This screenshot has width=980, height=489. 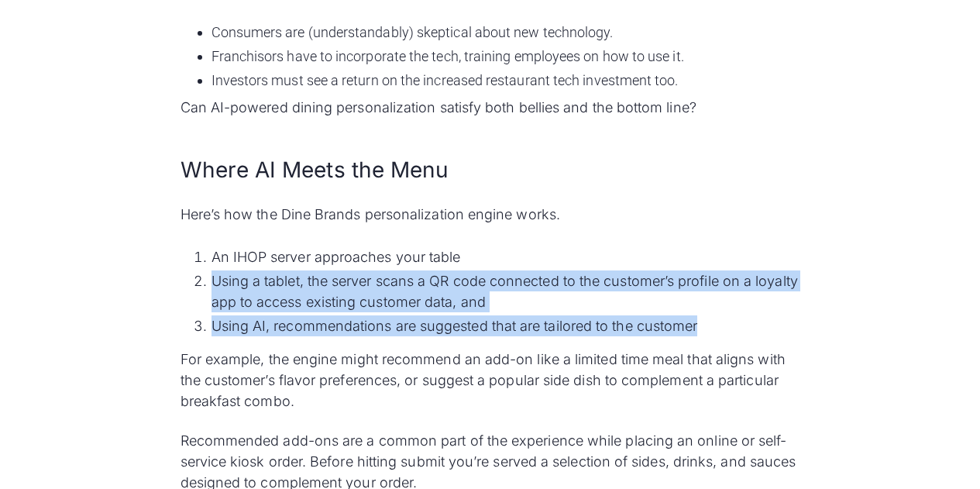 I want to click on h2: Where AI Meets the Menu, so click(x=490, y=170).